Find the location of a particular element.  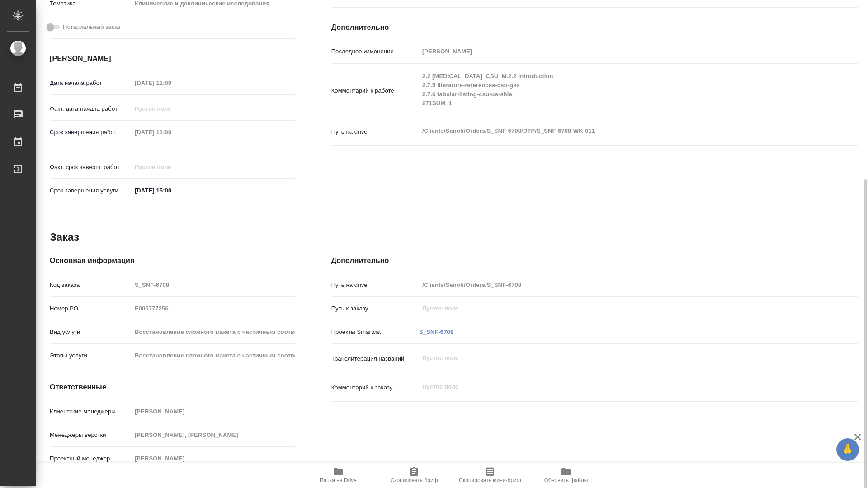

p: Этапы услуги is located at coordinates (90, 356).